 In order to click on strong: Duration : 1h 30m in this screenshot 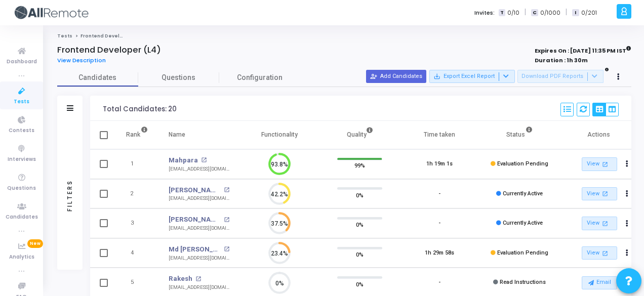, I will do `click(561, 60)`.